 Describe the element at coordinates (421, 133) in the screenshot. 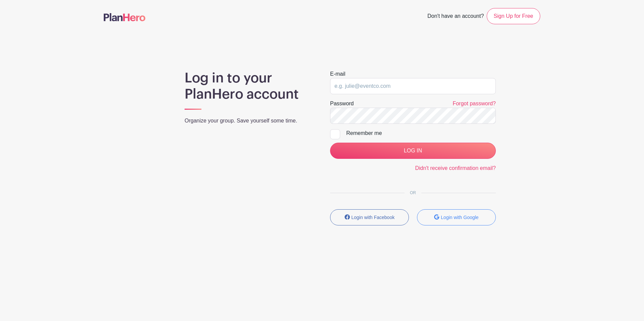

I see `div: Remember me` at that location.